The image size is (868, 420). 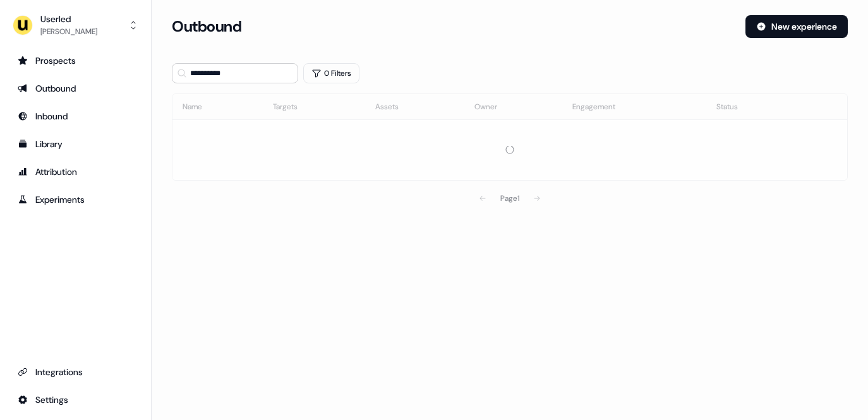 What do you see at coordinates (75, 372) in the screenshot?
I see `div: Integrations` at bounding box center [75, 372].